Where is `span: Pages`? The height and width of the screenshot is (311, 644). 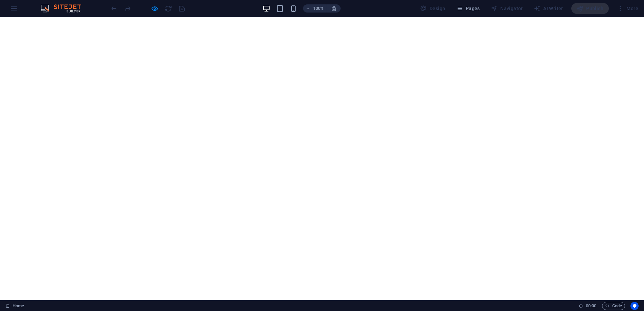
span: Pages is located at coordinates (468, 8).